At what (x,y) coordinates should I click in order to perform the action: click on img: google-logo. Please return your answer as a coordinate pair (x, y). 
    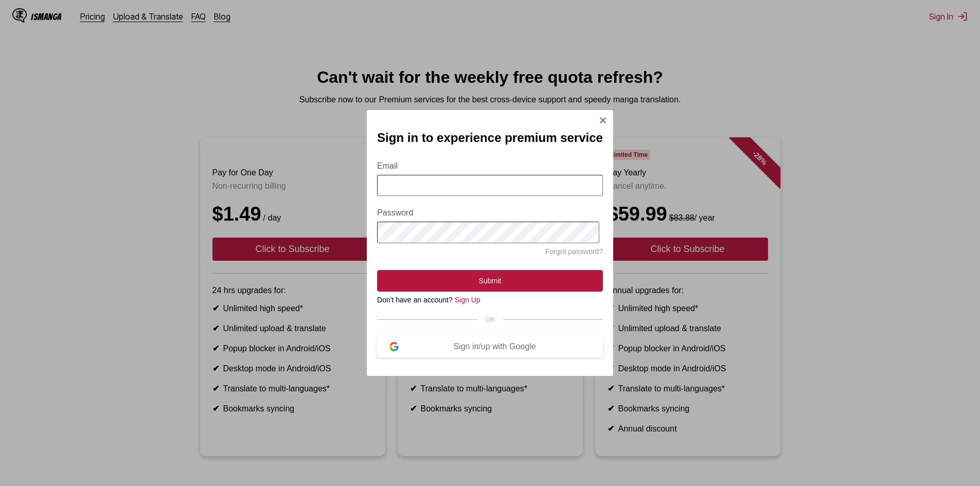
    Looking at the image, I should click on (394, 346).